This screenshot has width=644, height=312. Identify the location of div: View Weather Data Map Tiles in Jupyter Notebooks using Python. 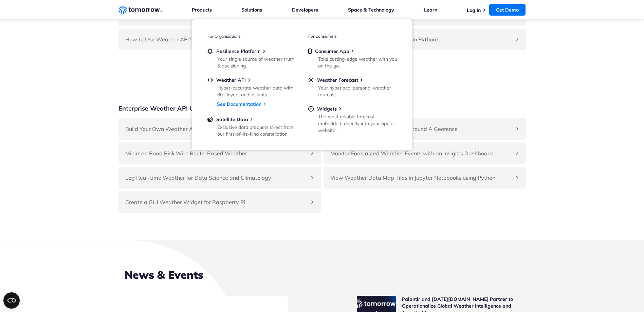
(424, 178).